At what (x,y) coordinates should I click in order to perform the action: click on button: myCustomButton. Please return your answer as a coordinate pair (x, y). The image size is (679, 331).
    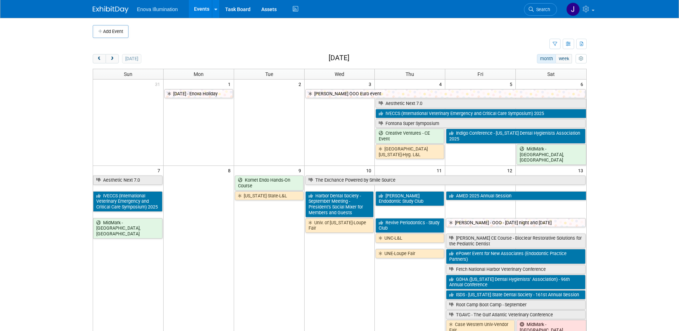
    Looking at the image, I should click on (581, 59).